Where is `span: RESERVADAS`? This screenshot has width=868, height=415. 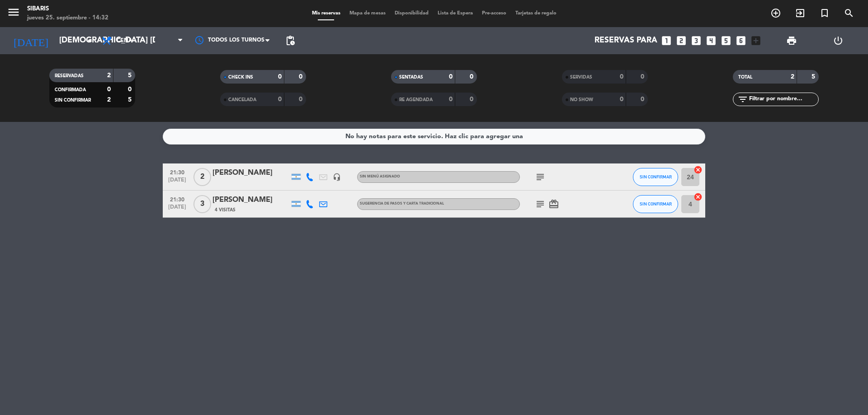
span: RESERVADAS is located at coordinates (69, 76).